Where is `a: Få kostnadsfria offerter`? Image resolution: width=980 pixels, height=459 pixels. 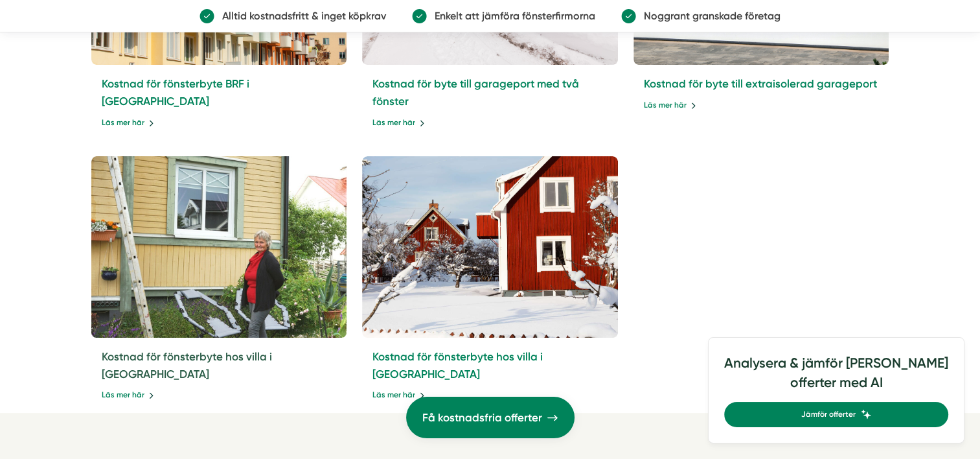
a: Få kostnadsfria offerter is located at coordinates (490, 418).